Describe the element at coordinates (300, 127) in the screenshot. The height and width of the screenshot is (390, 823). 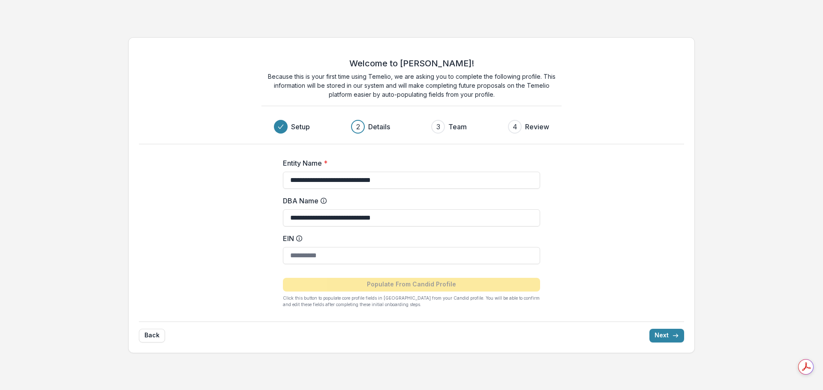
I see `h3: Setup` at that location.